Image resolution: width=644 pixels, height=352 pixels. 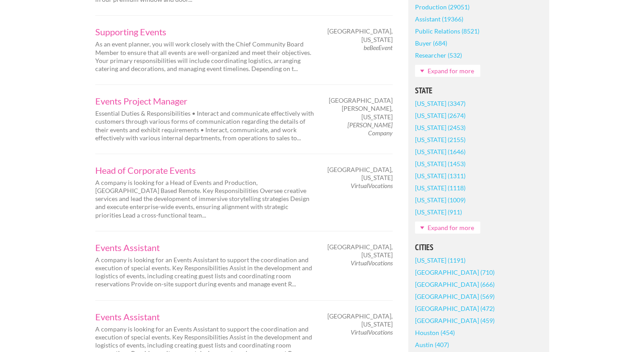 What do you see at coordinates (205, 272) in the screenshot?
I see `p: A company is looking for an Events Assistant to support the coordination and execution of special...` at bounding box center [205, 272].